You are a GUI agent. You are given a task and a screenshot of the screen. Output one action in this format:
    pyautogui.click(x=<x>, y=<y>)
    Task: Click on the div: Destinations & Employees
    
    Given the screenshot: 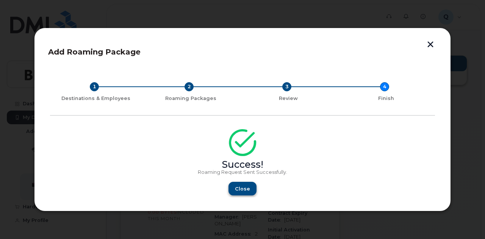 What is the action you would take?
    pyautogui.click(x=96, y=98)
    